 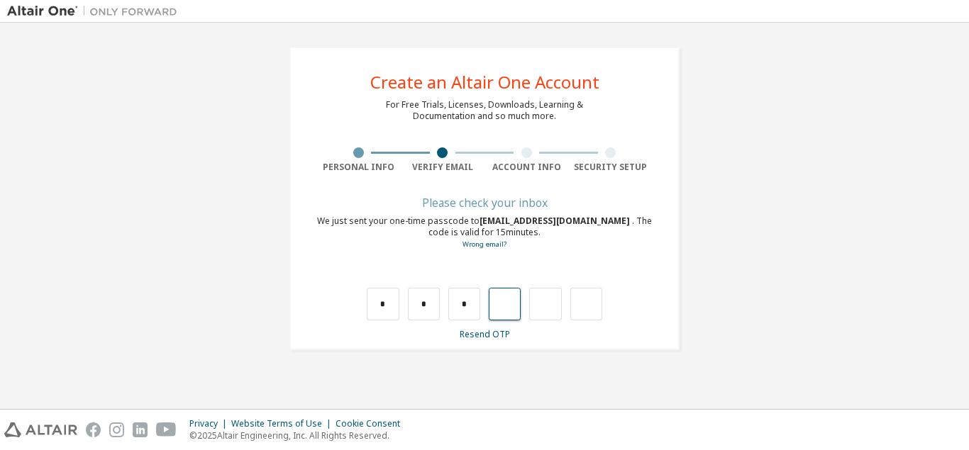 What do you see at coordinates (526, 167) in the screenshot?
I see `div: Account Info` at bounding box center [526, 167].